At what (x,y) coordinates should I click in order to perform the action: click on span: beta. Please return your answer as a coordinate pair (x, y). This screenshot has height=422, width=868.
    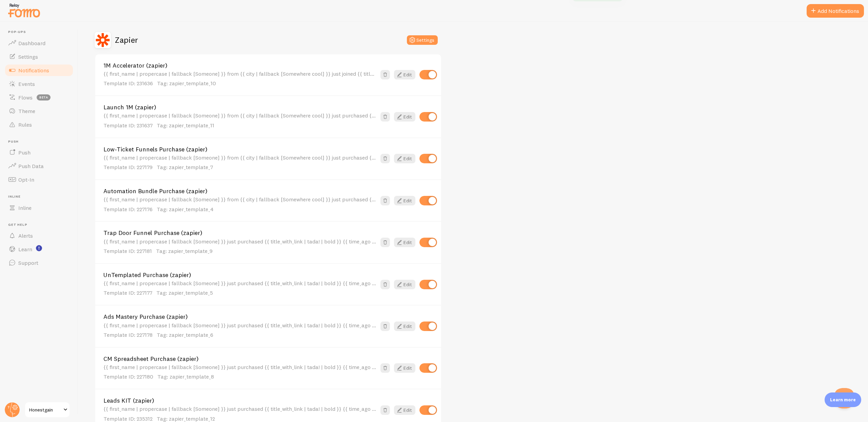
    Looking at the image, I should click on (44, 97).